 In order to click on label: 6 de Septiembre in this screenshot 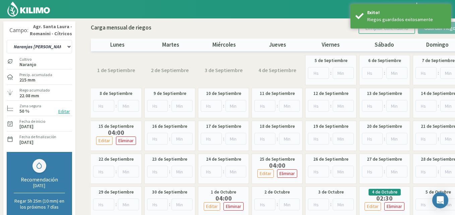, I will do `click(385, 61)`.